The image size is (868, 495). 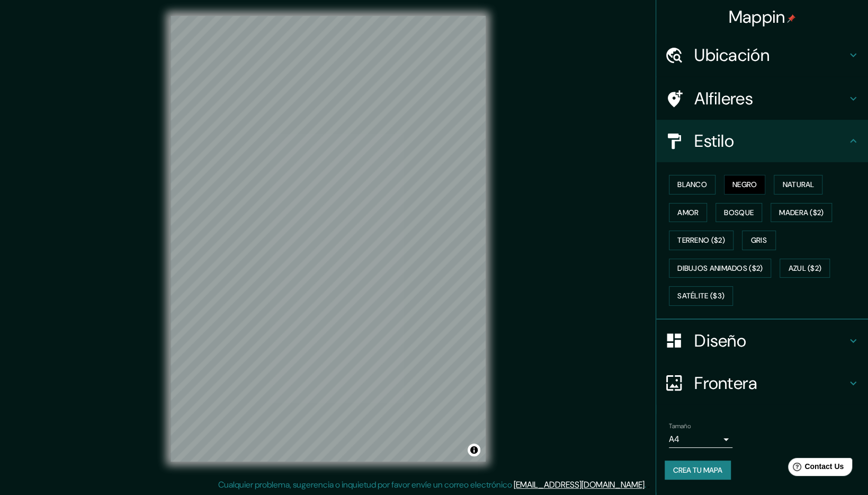 I want to click on button: Crea tu mapa, so click(x=697, y=470).